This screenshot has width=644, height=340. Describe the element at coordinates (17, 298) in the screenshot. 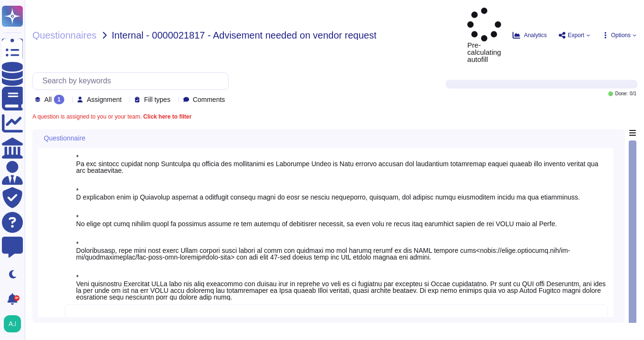

I see `div: 9+` at that location.